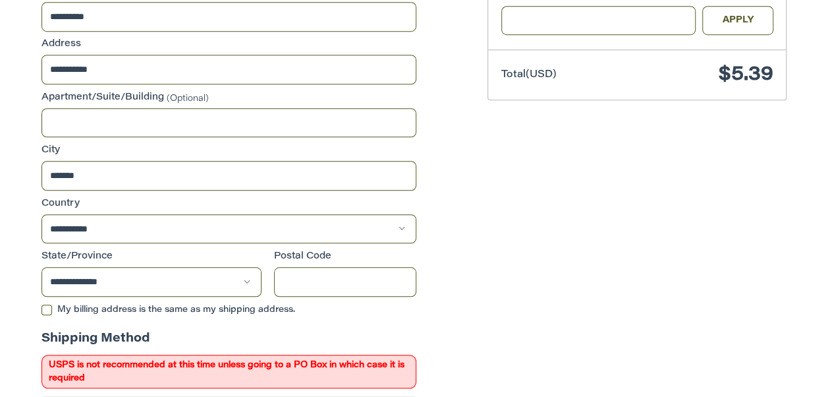 This screenshot has width=828, height=397. I want to click on legend: Shipping Method, so click(96, 342).